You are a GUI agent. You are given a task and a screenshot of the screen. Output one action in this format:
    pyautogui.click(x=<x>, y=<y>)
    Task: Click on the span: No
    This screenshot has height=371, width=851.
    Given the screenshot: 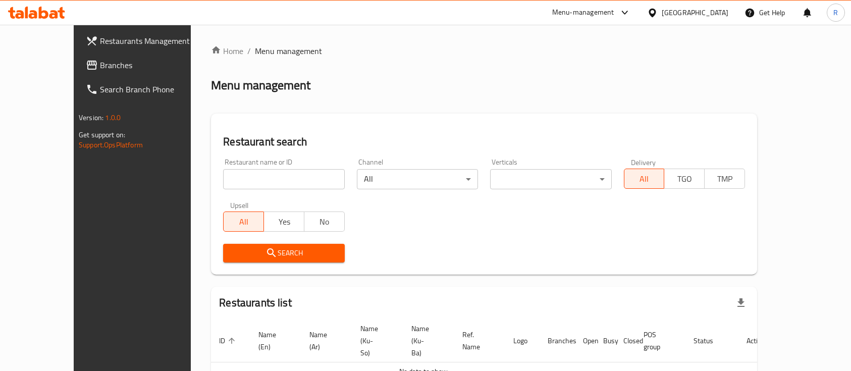 What is the action you would take?
    pyautogui.click(x=324, y=222)
    